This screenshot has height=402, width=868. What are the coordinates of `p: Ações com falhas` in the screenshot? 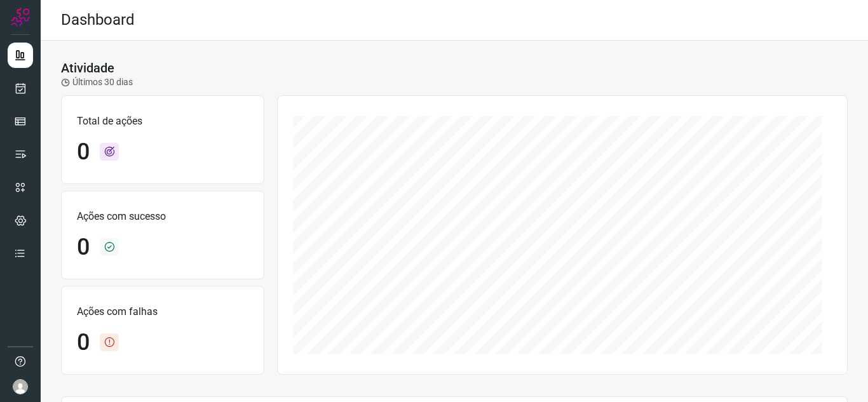 It's located at (162, 312).